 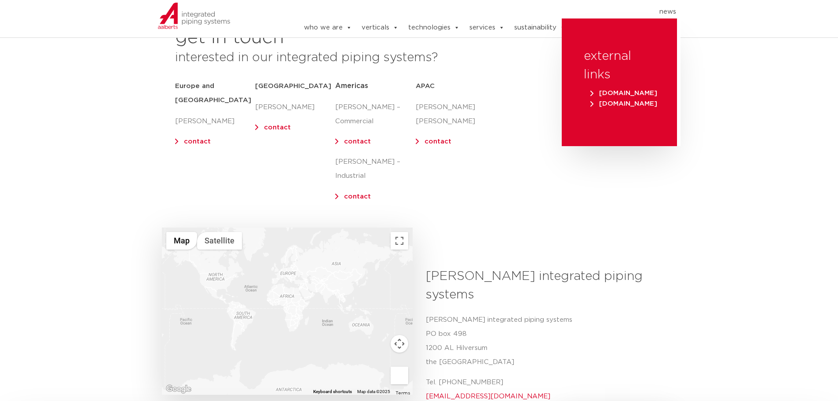 I want to click on a: verticals, so click(x=380, y=28).